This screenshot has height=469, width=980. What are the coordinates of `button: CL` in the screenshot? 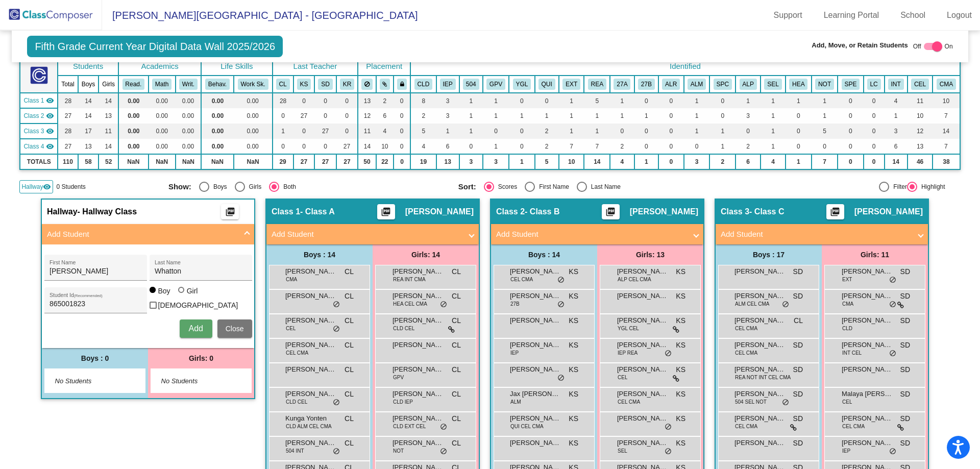 It's located at (283, 84).